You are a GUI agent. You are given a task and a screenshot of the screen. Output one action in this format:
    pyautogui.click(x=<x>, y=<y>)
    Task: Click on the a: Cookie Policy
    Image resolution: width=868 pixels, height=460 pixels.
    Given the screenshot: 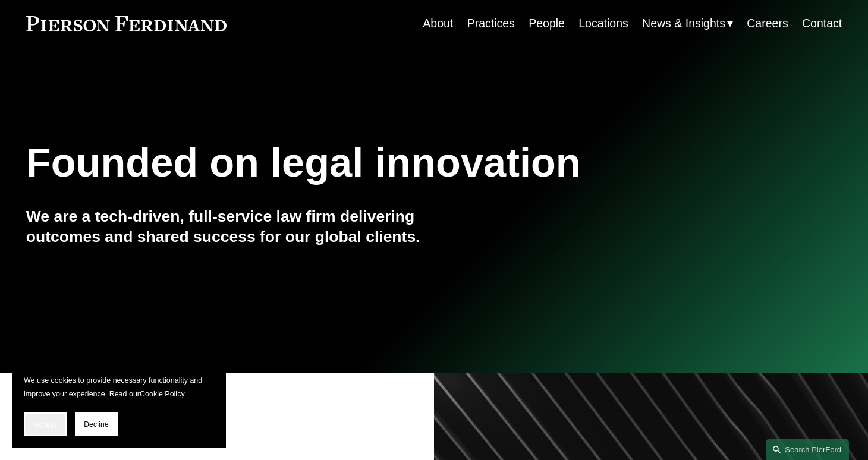 What is the action you would take?
    pyautogui.click(x=162, y=394)
    